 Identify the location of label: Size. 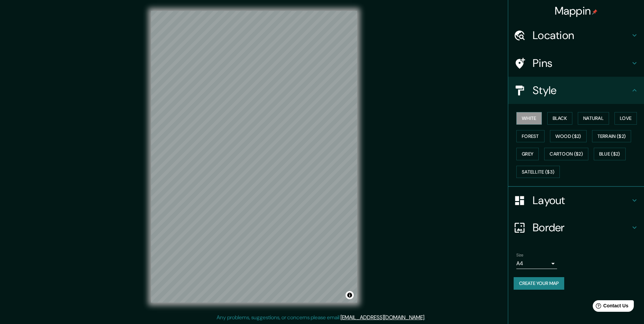
(520, 255).